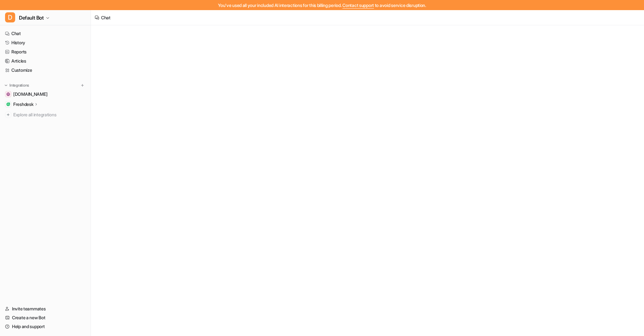  I want to click on img: explore all integrations, so click(8, 115).